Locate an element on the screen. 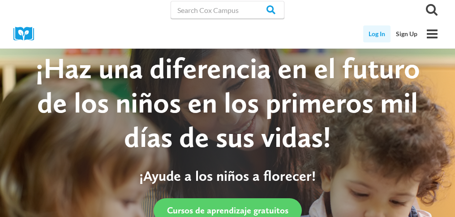 The width and height of the screenshot is (455, 217). div: ¡Haz una diferencia en el futuro de los niños en los primeros mil días de sus vidas! is located at coordinates (227, 103).